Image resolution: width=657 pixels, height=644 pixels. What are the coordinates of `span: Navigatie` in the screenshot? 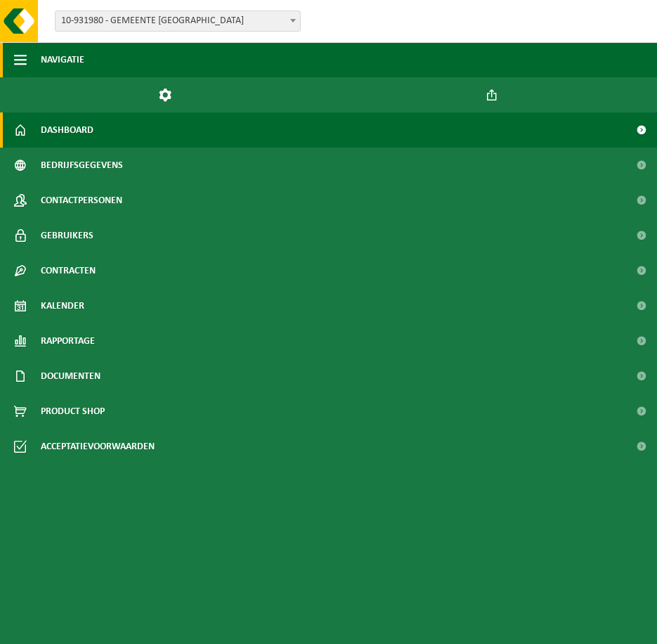 It's located at (62, 60).